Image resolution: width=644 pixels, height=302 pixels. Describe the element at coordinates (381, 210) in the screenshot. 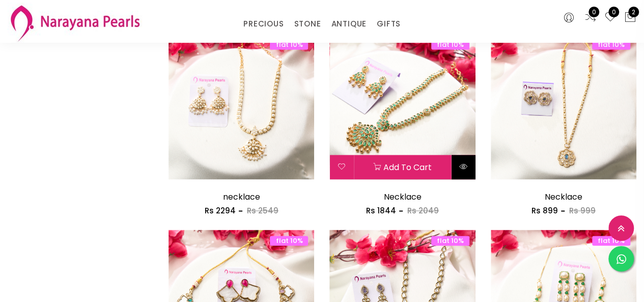

I see `span: Rs 1844` at that location.